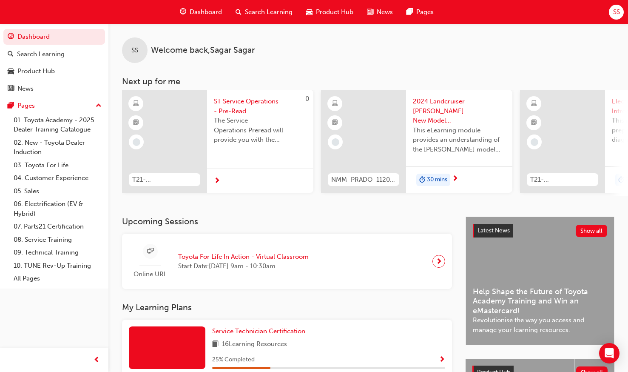  Describe the element at coordinates (57, 208) in the screenshot. I see `a: 06. Electrification (EV & Hybrid)` at that location.